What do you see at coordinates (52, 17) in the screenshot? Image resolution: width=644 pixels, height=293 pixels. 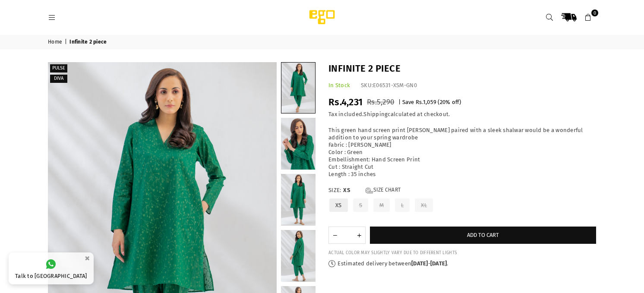 I see `a: Menu` at bounding box center [52, 17].